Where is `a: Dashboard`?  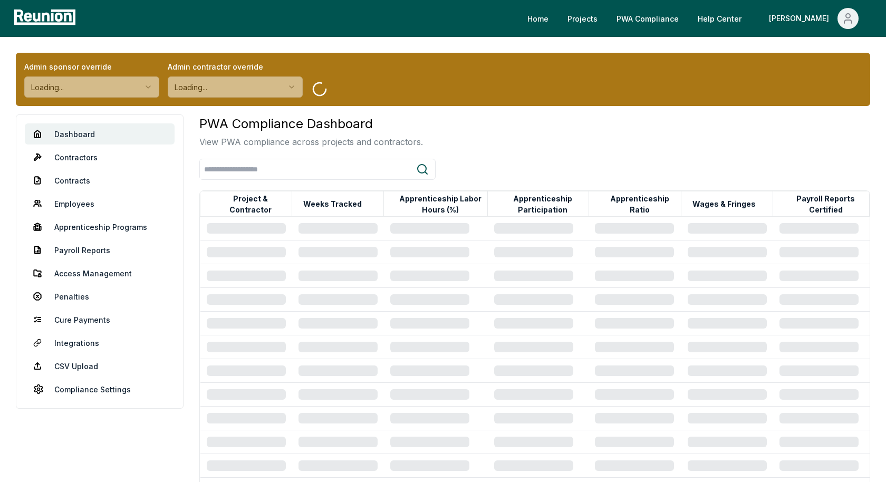 a: Dashboard is located at coordinates (100, 134).